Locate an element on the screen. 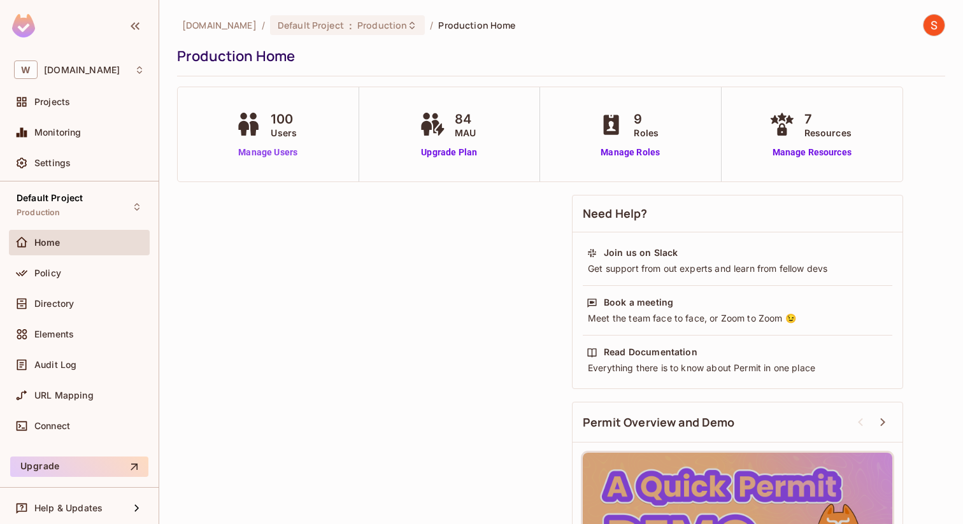 The height and width of the screenshot is (524, 963). img: SReyMgAAAABJRU5ErkJggg== is located at coordinates (24, 25).